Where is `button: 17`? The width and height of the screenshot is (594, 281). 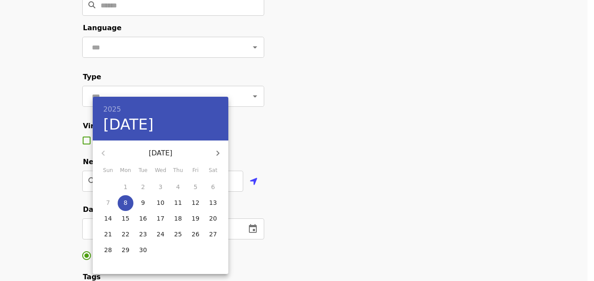
button: 17 is located at coordinates (160, 219).